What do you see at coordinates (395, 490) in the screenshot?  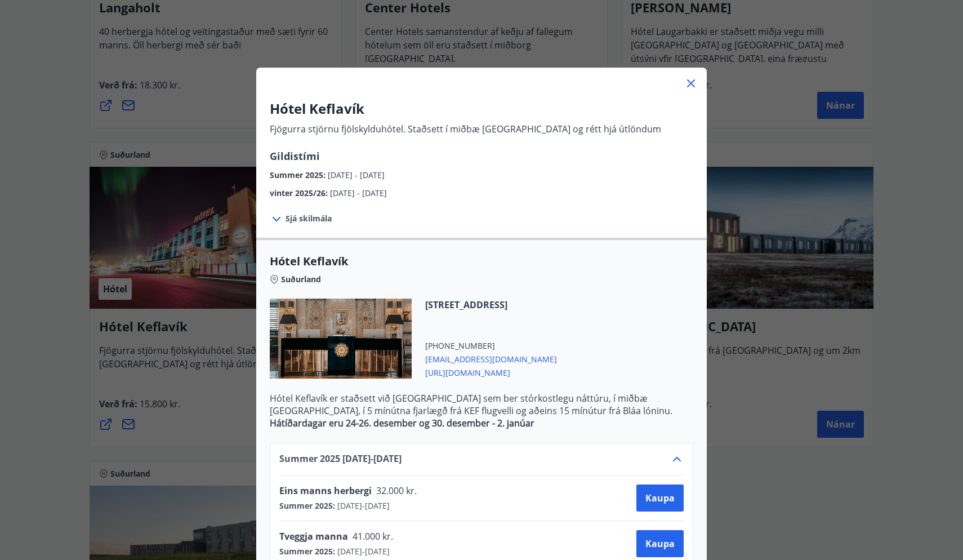 I see `span: 32.000 kr.` at bounding box center [395, 490].